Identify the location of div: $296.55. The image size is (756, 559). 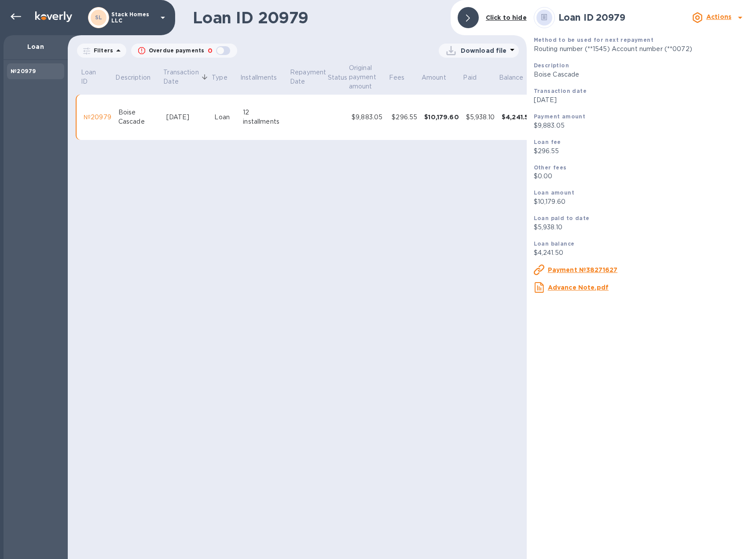
(404, 117).